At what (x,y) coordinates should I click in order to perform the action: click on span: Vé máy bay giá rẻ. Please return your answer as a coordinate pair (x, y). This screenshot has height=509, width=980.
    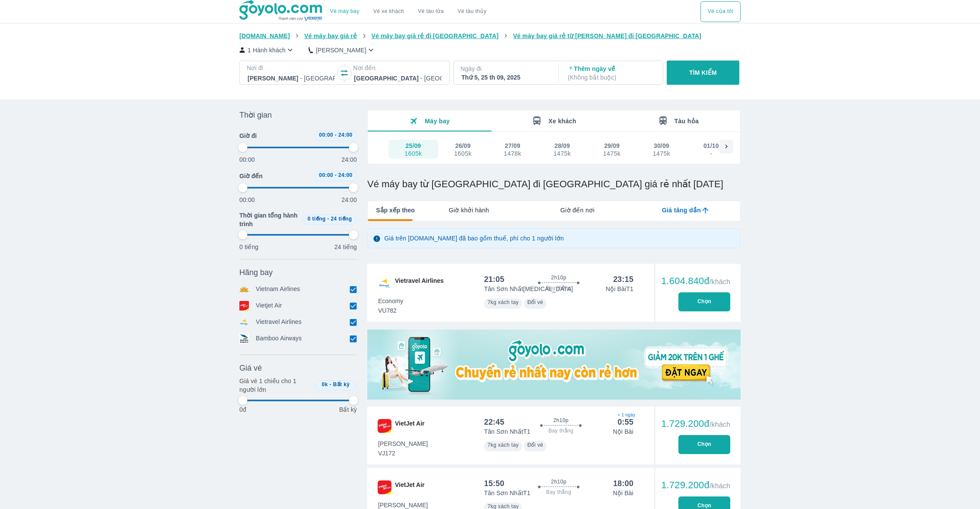
    Looking at the image, I should click on (331, 36).